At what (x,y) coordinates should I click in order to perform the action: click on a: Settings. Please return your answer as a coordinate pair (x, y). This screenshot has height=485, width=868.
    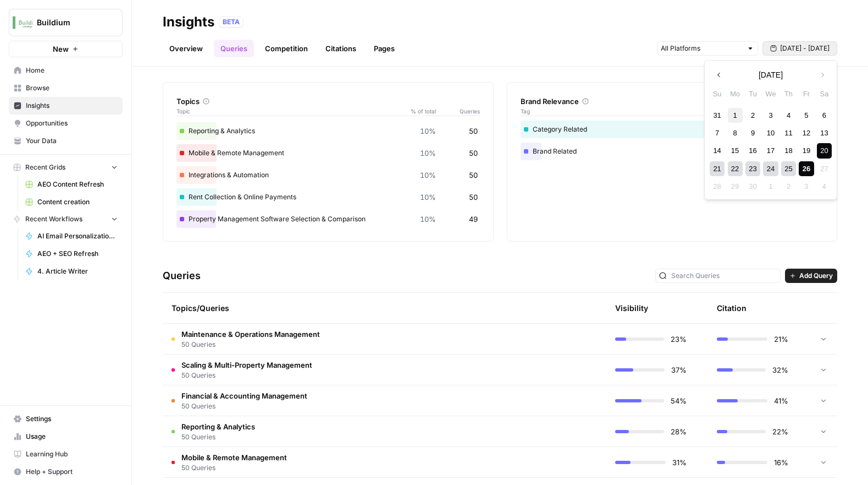
    Looking at the image, I should click on (65, 419).